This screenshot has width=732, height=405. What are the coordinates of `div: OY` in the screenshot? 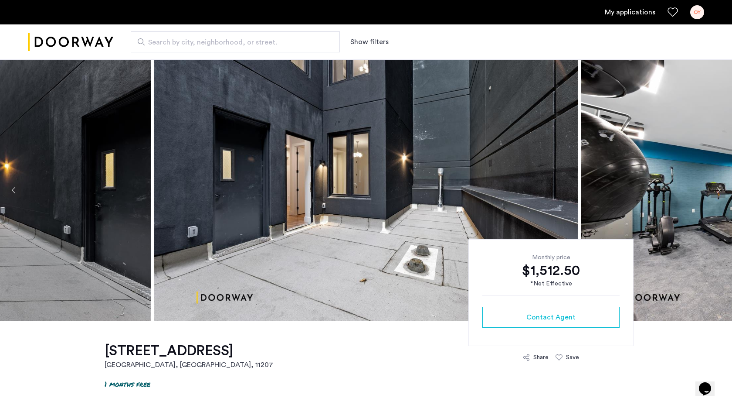 It's located at (697, 12).